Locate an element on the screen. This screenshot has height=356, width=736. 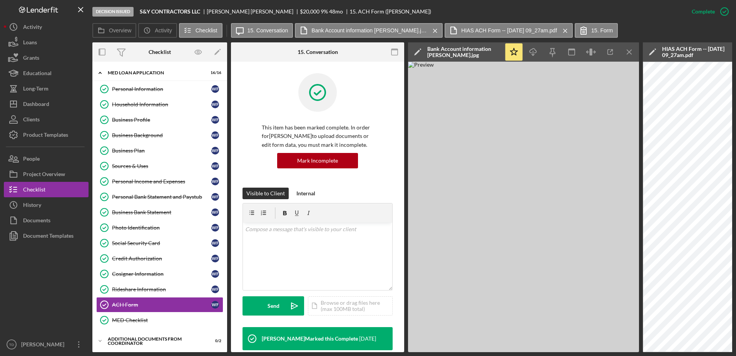
div: History is located at coordinates (32, 206).